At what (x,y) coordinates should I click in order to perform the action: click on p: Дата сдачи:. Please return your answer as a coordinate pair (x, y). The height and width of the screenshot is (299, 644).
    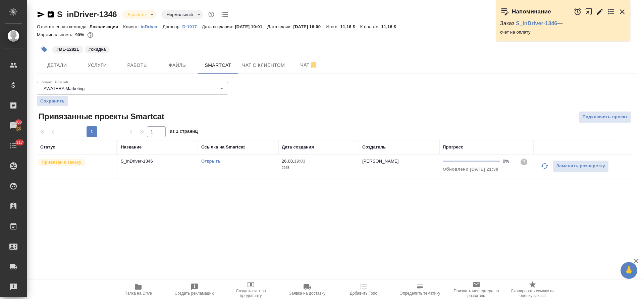
    Looking at the image, I should click on (280, 27).